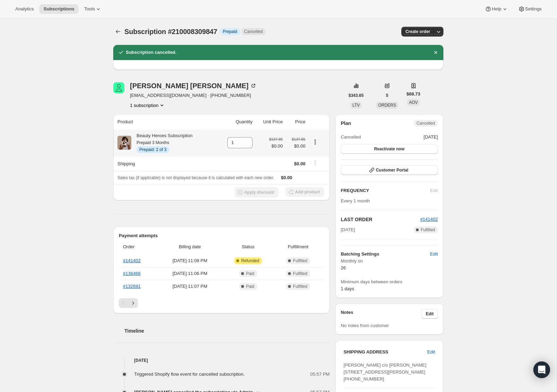  I want to click on h2: Subscription cancelled., so click(151, 53).